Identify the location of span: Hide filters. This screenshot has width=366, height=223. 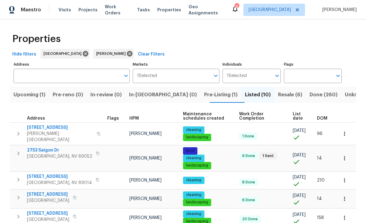
(24, 54).